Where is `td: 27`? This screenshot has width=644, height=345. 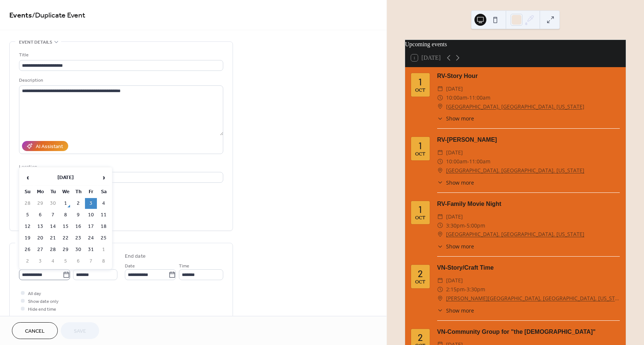
td: 27 is located at coordinates (40, 249).